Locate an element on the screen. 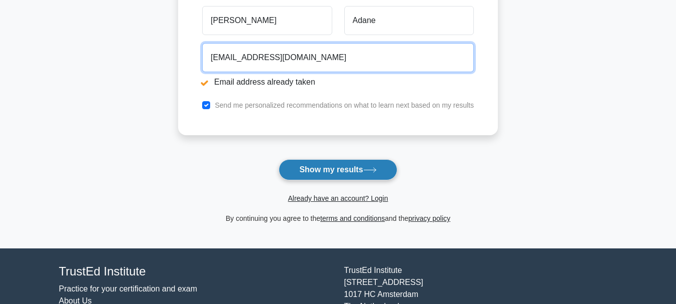 This screenshot has width=676, height=304. a: terms and conditions is located at coordinates (352, 218).